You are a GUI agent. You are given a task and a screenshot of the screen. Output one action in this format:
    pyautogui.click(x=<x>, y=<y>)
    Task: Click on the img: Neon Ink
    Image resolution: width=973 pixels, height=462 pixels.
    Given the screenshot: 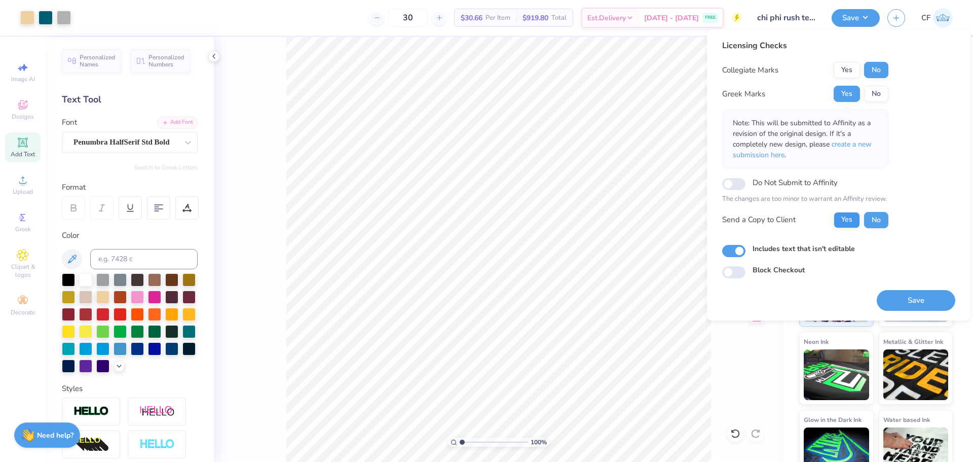 What is the action you would take?
    pyautogui.click(x=836, y=374)
    